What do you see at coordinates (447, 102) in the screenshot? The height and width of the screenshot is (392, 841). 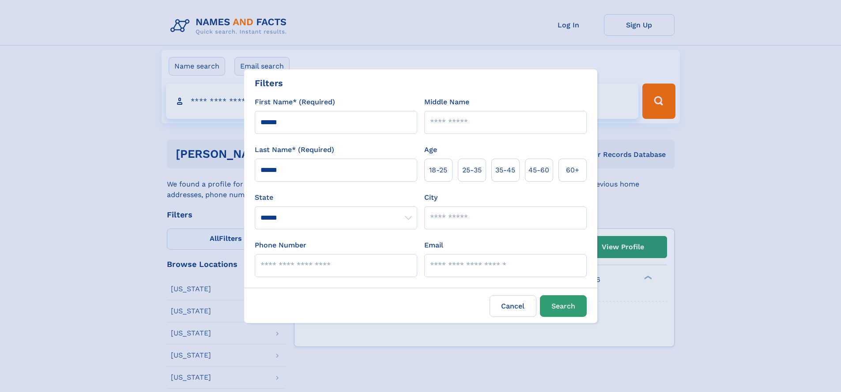 I see `label: Middle Name` at bounding box center [447, 102].